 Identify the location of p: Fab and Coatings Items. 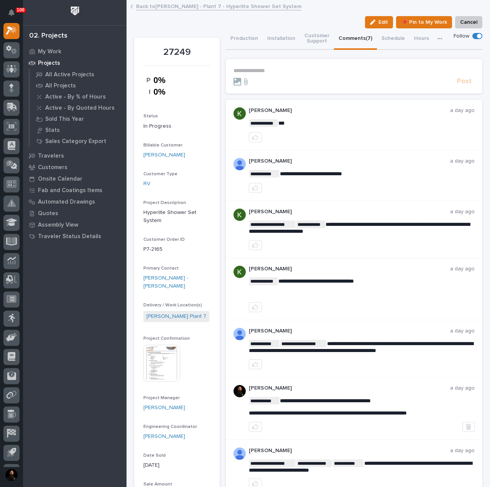
(70, 191).